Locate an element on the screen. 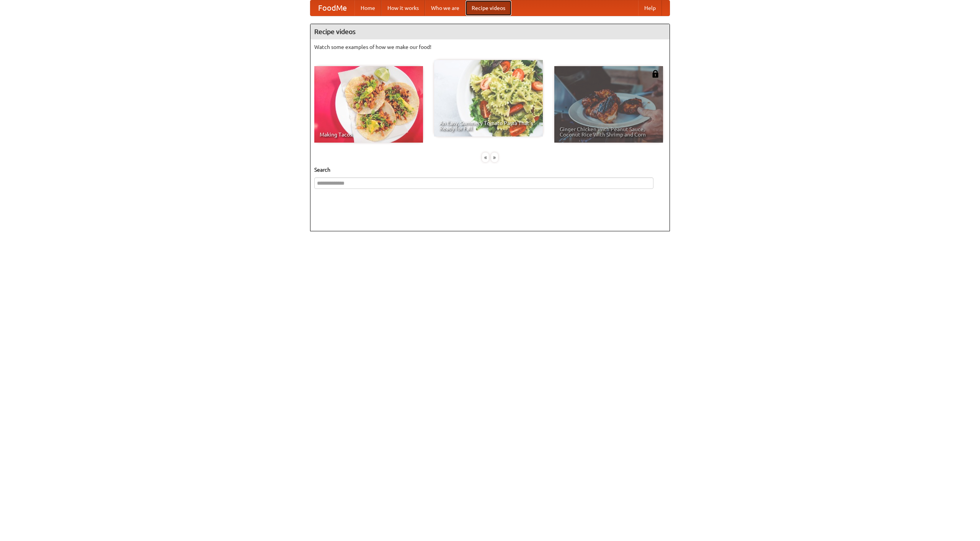  a: Making Tacos is located at coordinates (369, 105).